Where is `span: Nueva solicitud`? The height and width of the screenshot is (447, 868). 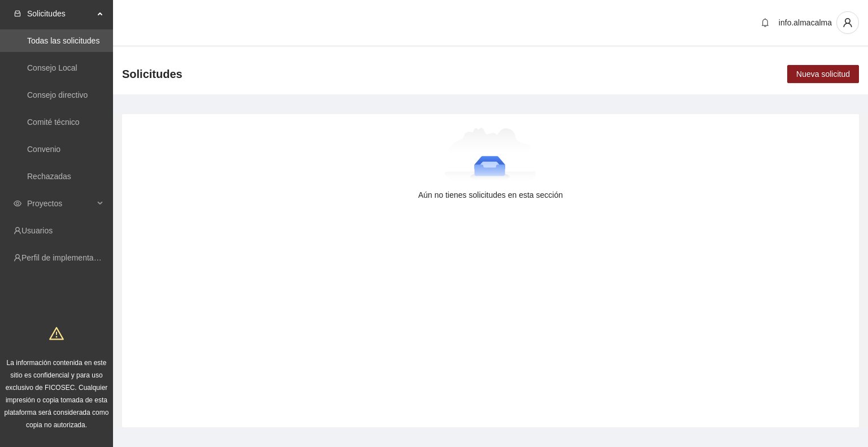
span: Nueva solicitud is located at coordinates (823, 74).